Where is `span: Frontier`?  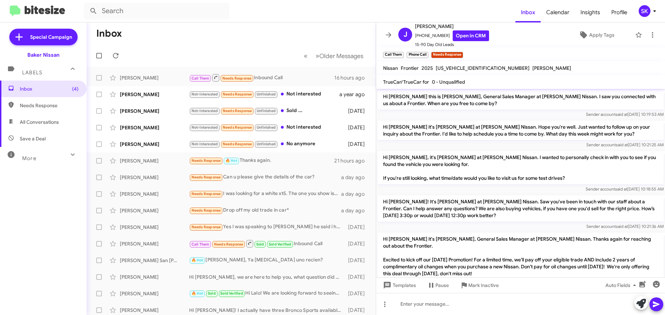 span: Frontier is located at coordinates (409, 68).